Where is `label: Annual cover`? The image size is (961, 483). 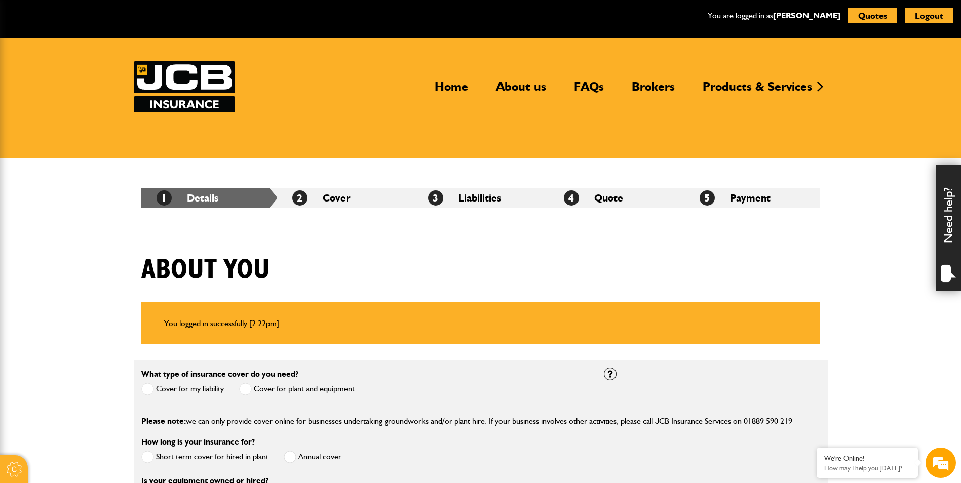 label: Annual cover is located at coordinates (313, 457).